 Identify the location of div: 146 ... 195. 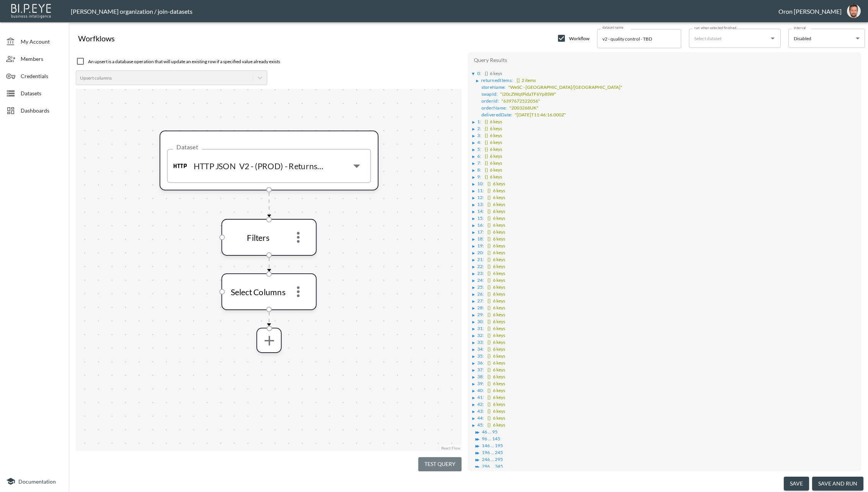
(665, 445).